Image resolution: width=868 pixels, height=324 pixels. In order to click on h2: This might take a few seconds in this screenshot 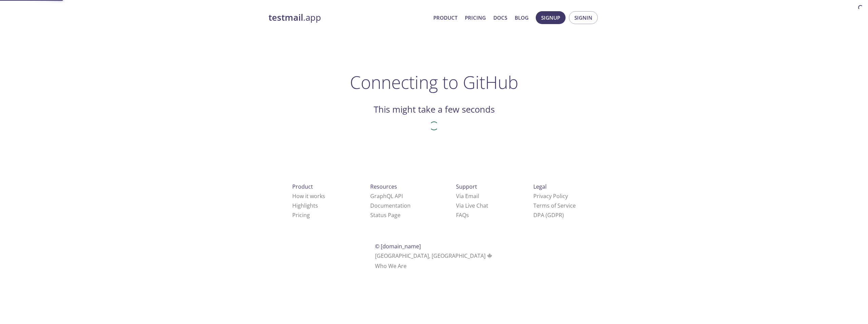, I will do `click(434, 109)`.